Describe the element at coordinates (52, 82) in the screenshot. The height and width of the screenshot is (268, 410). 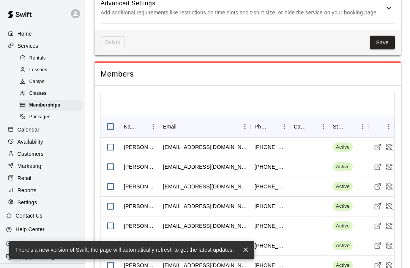
I see `a: Camps` at that location.